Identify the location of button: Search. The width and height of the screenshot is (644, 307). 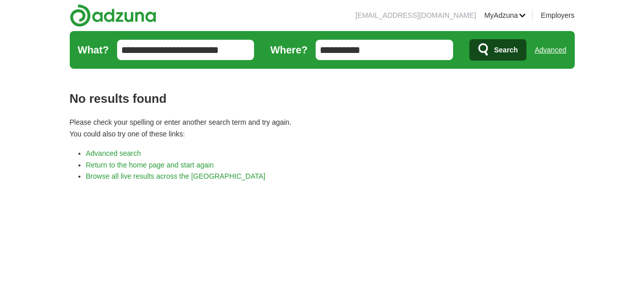
(498, 50).